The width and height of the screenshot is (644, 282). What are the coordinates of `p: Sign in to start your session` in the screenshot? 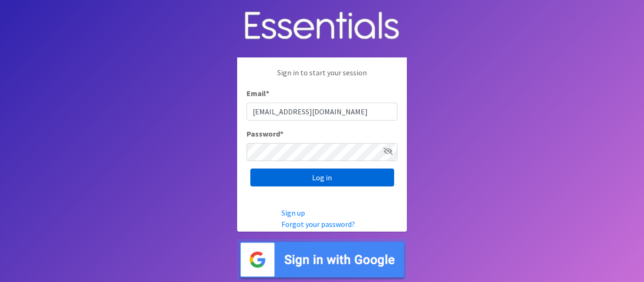 It's located at (322, 77).